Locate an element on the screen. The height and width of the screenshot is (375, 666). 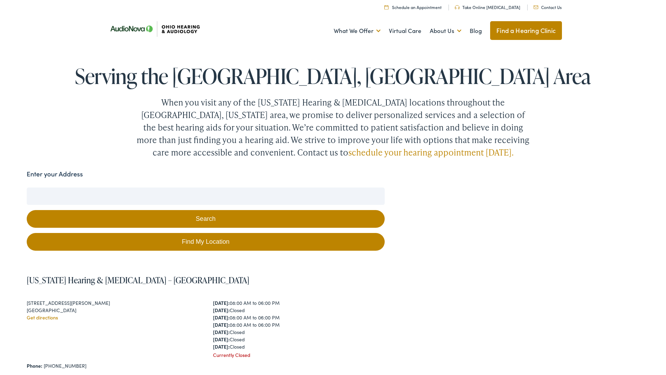
strong: Phone: is located at coordinates (34, 366).